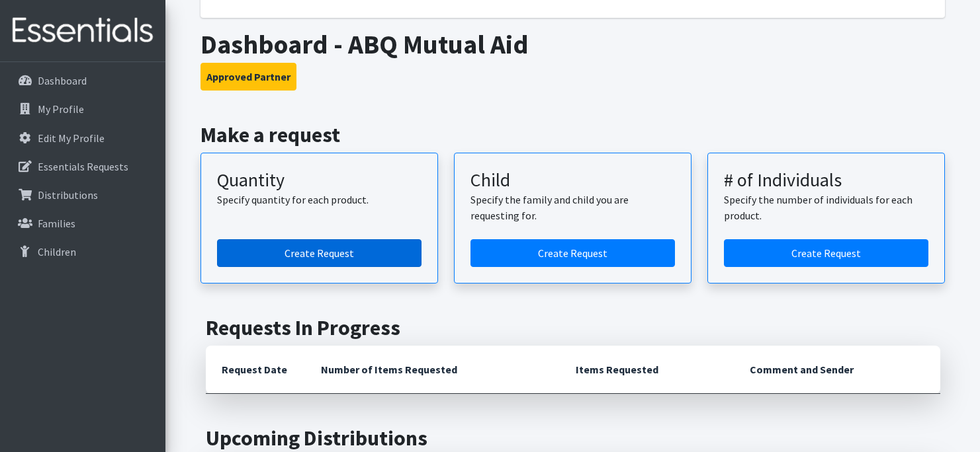 This screenshot has height=452, width=980. I want to click on h3: # of Individuals, so click(826, 181).